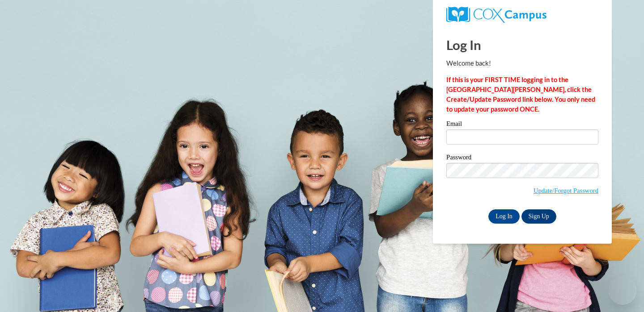 This screenshot has width=644, height=312. Describe the element at coordinates (522, 64) in the screenshot. I see `p: Welcome back!` at that location.